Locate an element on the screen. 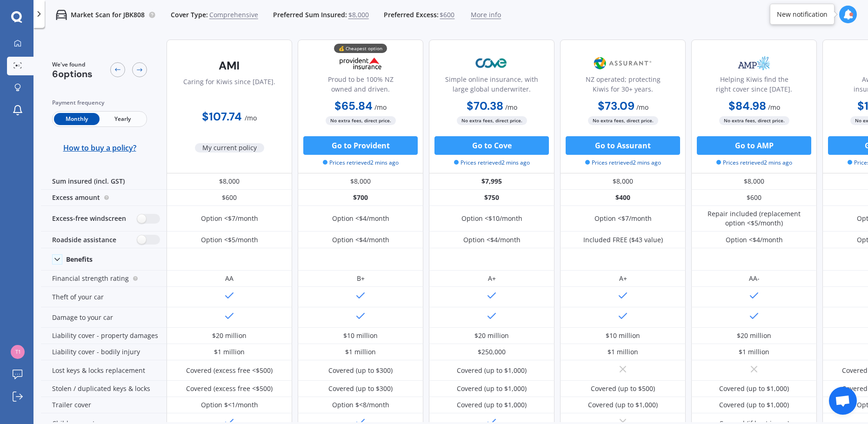 The width and height of the screenshot is (868, 424). div: Simple online insurance, with large global underwriter. is located at coordinates (492, 86).